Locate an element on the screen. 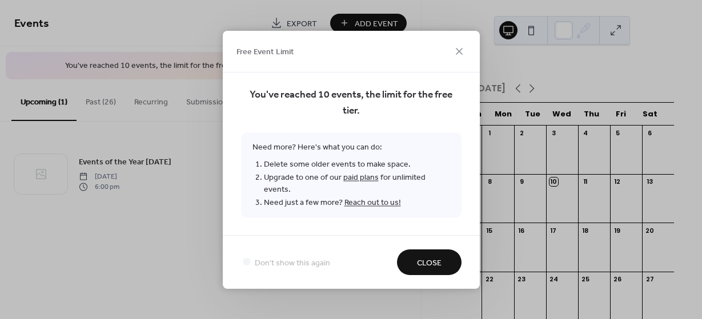  a: paid plans is located at coordinates (361, 177).